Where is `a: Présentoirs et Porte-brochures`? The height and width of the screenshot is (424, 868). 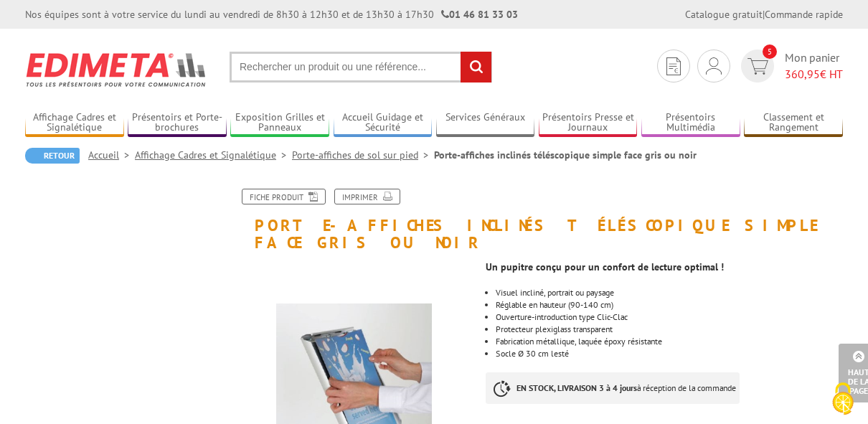
a: Présentoirs et Porte-brochures is located at coordinates (177, 123).